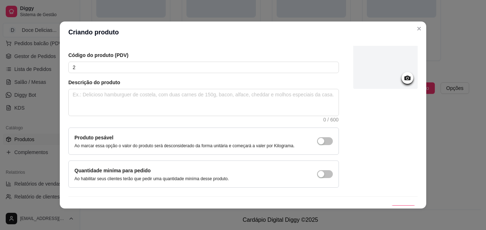  Describe the element at coordinates (94, 137) in the screenshot. I see `label: Produto pesável` at that location.